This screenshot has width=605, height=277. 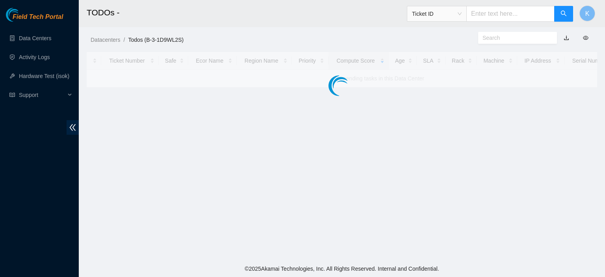 What do you see at coordinates (437, 14) in the screenshot?
I see `span: Ticket ID` at bounding box center [437, 14].